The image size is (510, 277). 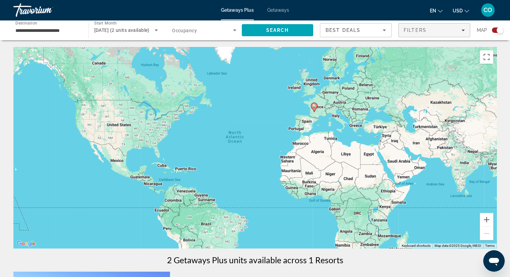 I want to click on span: Getaways Plus, so click(x=237, y=10).